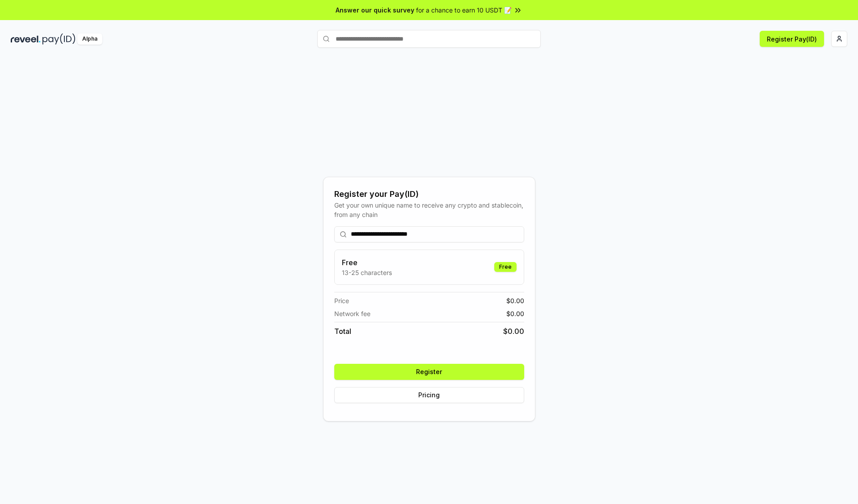  I want to click on p: 13-25 characters, so click(367, 272).